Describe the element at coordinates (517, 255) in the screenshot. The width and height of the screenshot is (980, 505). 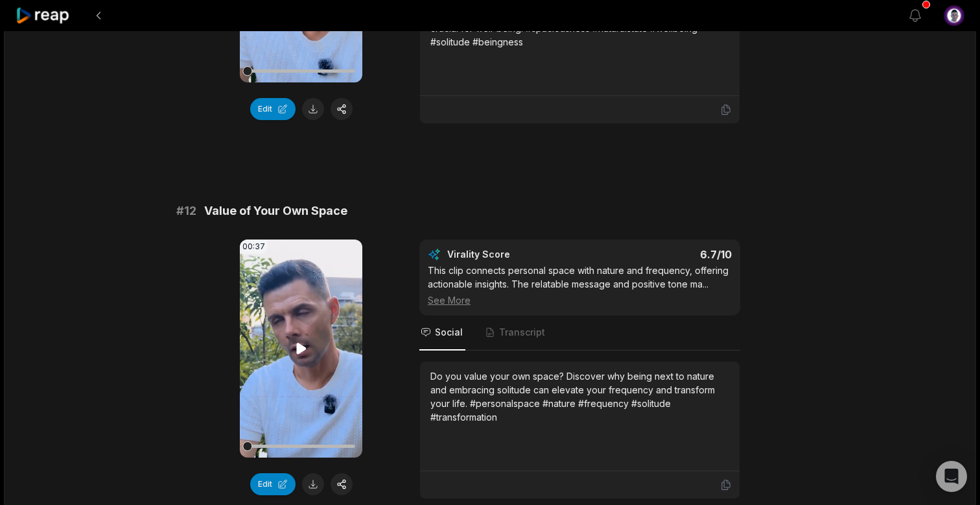
I see `div: Virality Score` at that location.